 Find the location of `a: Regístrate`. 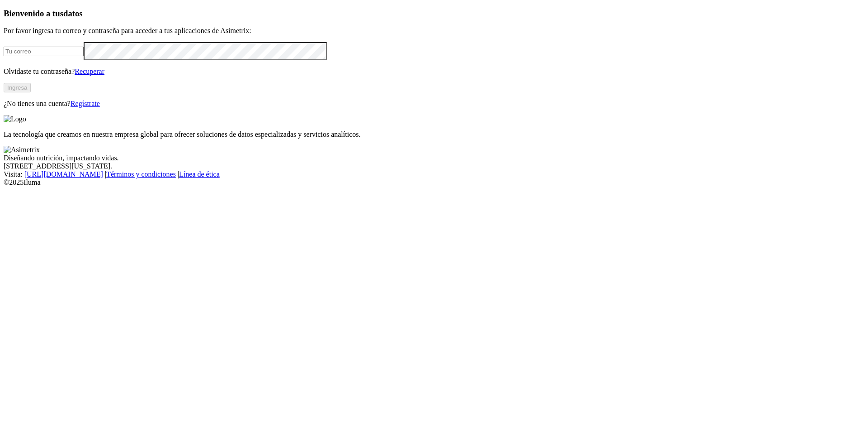

a: Regístrate is located at coordinates (85, 103).